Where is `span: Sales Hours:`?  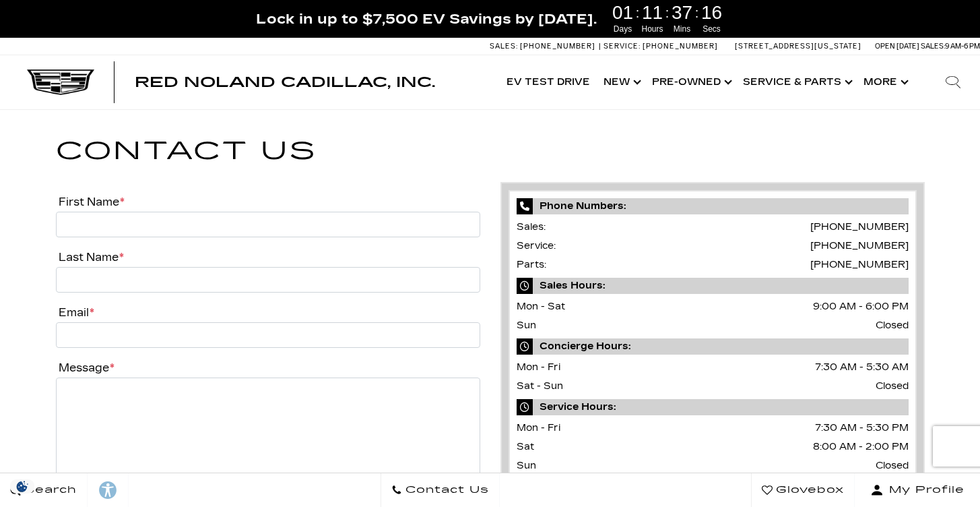
span: Sales Hours: is located at coordinates (713, 285).